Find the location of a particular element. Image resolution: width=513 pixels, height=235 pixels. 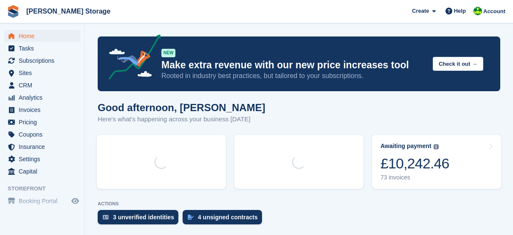

p: Make extra revenue with our new price increases tool is located at coordinates (294, 65).